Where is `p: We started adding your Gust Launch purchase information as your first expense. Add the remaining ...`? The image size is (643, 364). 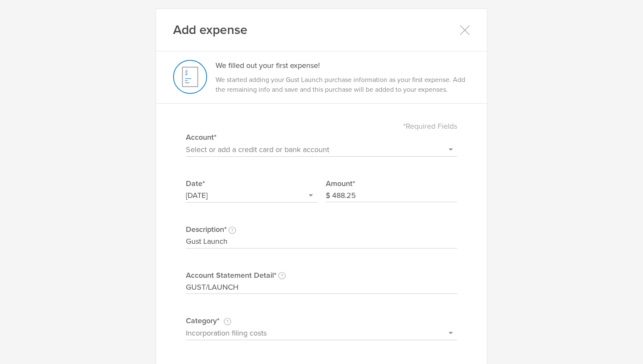
p: We started adding your Gust Launch purchase information as your first expense. Add the remaining ... is located at coordinates (322, 85).